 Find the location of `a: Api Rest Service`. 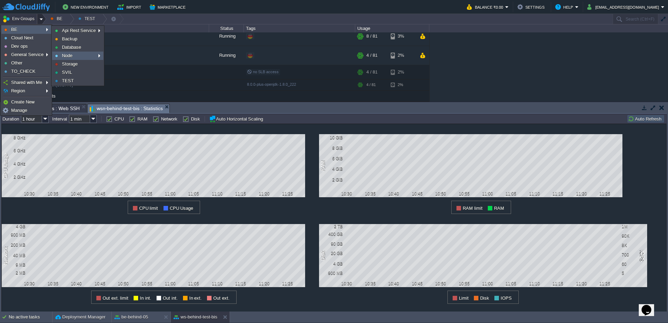

a: Api Rest Service is located at coordinates (78, 31).